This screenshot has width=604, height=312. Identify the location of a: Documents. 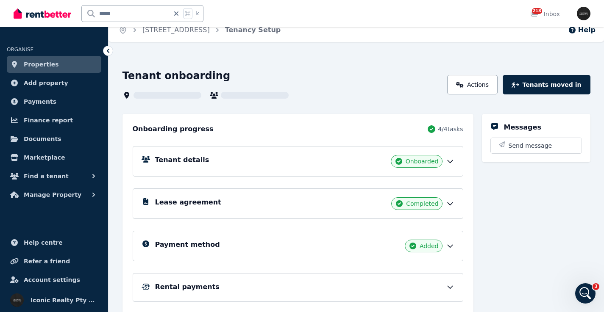
(54, 139).